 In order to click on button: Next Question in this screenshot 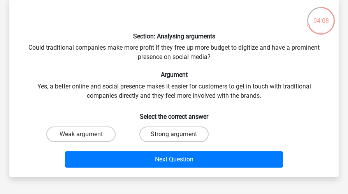, I will do `click(174, 160)`.